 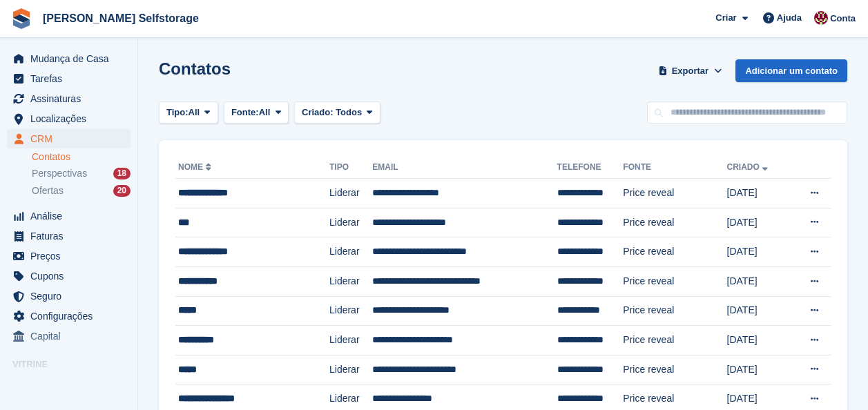 What do you see at coordinates (72, 139) in the screenshot?
I see `span: CRM` at bounding box center [72, 139].